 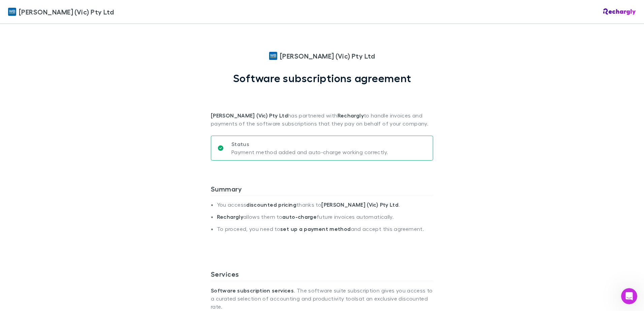 I want to click on img: Rechargly Logo, so click(x=619, y=12).